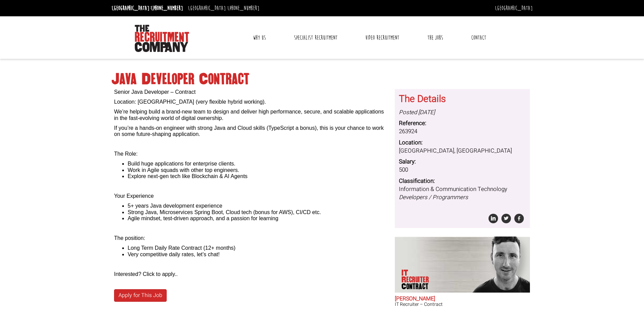 This screenshot has height=314, width=644. I want to click on p: IT Recruiter, so click(419, 280).